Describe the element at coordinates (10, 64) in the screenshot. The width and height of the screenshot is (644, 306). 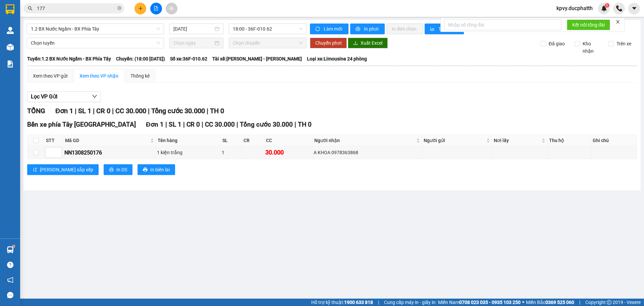
I see `img: solution-icon` at that location.